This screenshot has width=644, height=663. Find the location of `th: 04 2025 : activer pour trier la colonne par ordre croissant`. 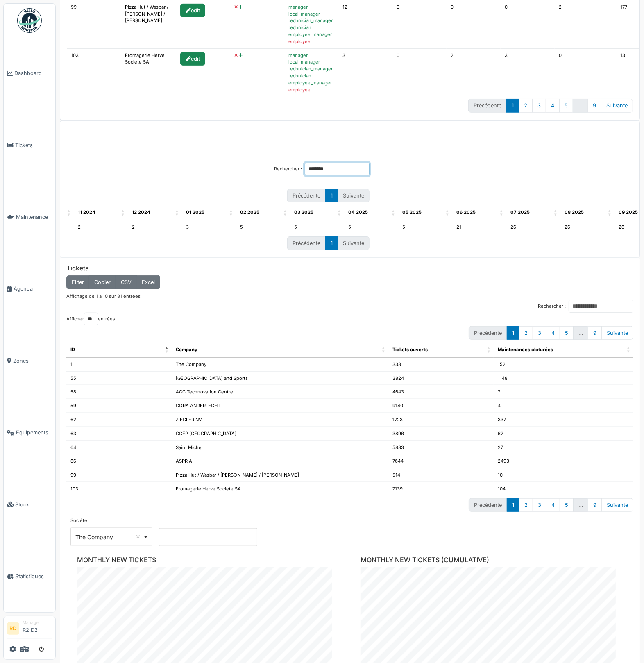

th: 04 2025 : activer pour trier la colonne par ordre croissant is located at coordinates (371, 213).